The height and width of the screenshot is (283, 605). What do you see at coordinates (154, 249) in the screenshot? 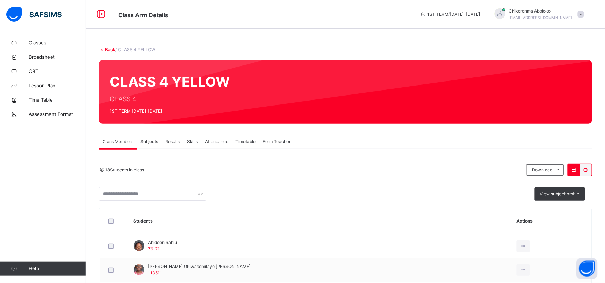
I see `span: 76171` at bounding box center [154, 249].